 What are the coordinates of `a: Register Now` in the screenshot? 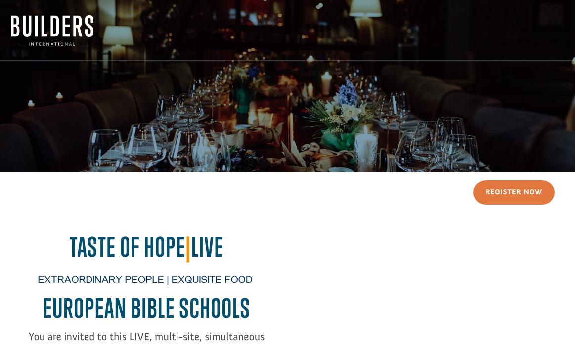 It's located at (513, 193).